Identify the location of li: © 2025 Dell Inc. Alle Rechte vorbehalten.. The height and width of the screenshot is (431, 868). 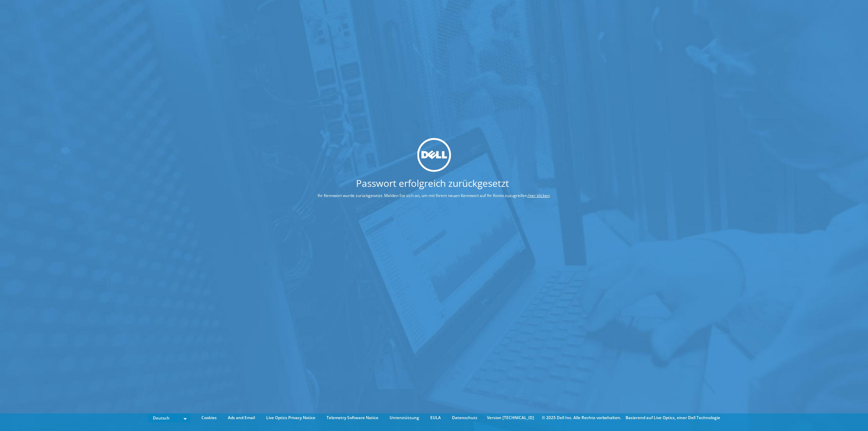
(581, 418).